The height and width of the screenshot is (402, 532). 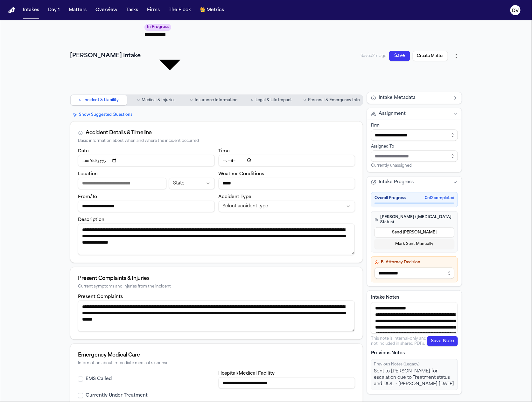 What do you see at coordinates (414, 244) in the screenshot?
I see `button: Mark Sent Manually` at bounding box center [414, 244].